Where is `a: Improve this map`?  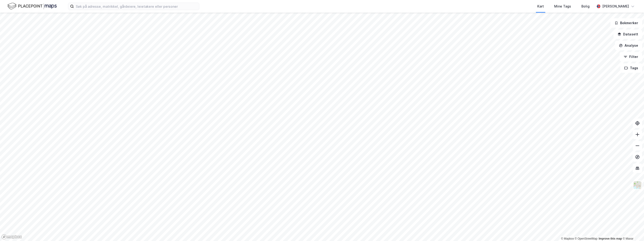
a: Improve this map is located at coordinates (610, 239).